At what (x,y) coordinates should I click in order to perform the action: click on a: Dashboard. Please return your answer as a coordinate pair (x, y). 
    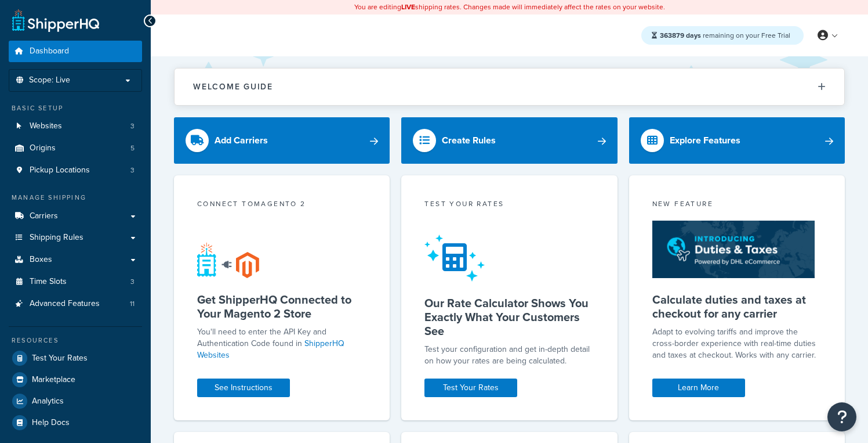
    Looking at the image, I should click on (76, 51).